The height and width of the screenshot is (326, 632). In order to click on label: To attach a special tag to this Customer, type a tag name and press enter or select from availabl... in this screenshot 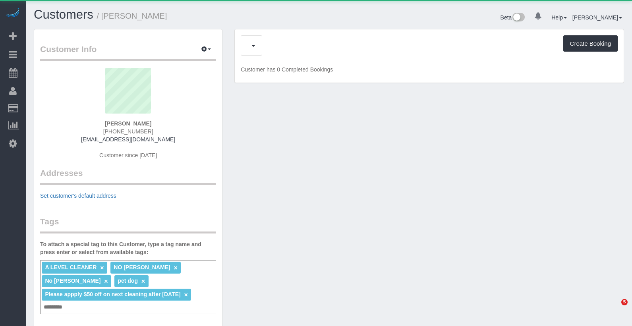, I will do `click(128, 248)`.